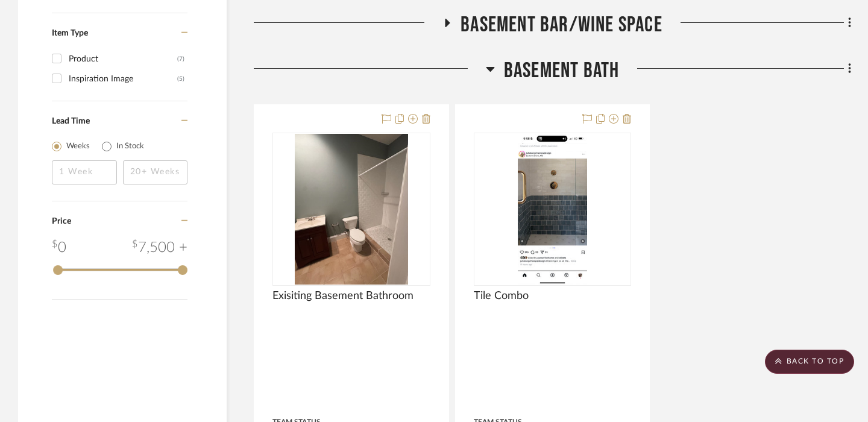 Image resolution: width=868 pixels, height=422 pixels. What do you see at coordinates (501, 296) in the screenshot?
I see `span: Tile Combo` at bounding box center [501, 296].